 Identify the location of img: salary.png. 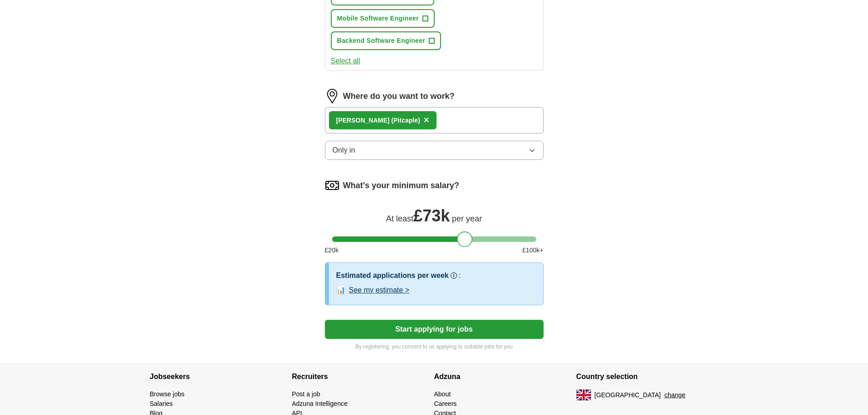
(332, 186).